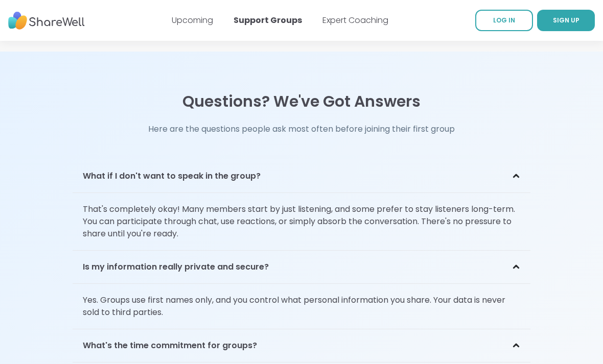 This screenshot has height=364, width=603. Describe the element at coordinates (192, 20) in the screenshot. I see `a: Upcoming` at that location.